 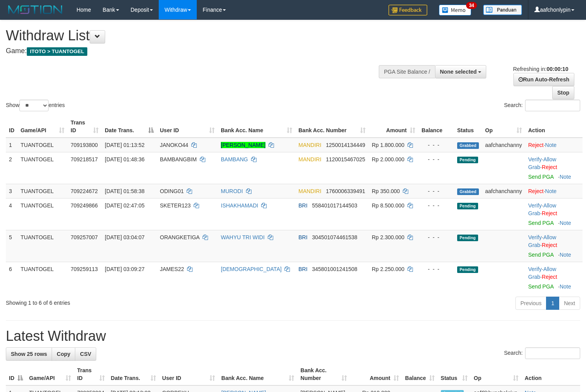 I want to click on a: Show 25 rows, so click(x=29, y=354).